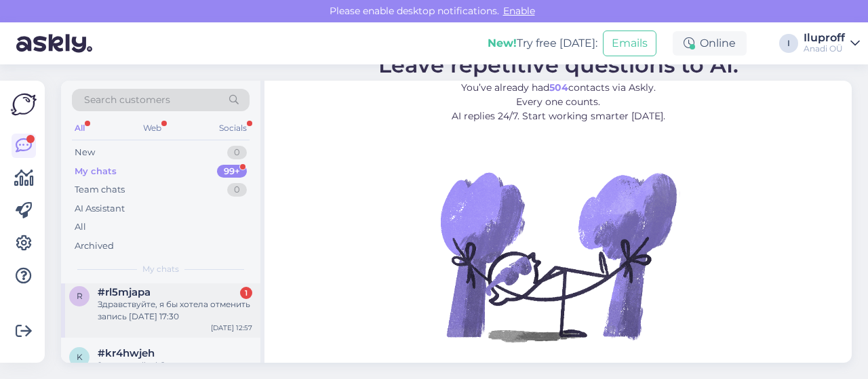 Image resolution: width=868 pixels, height=379 pixels. Describe the element at coordinates (126, 353) in the screenshot. I see `span: #kr4hwjeh` at that location.